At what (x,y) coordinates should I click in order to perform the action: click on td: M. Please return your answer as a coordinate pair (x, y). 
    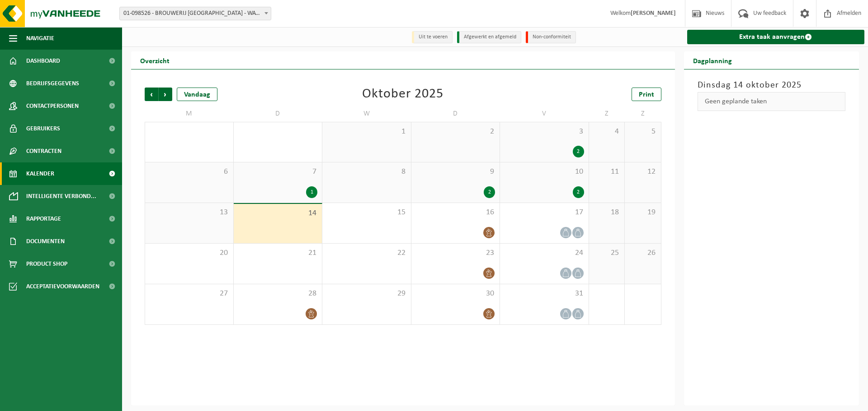
    Looking at the image, I should click on (189, 114).